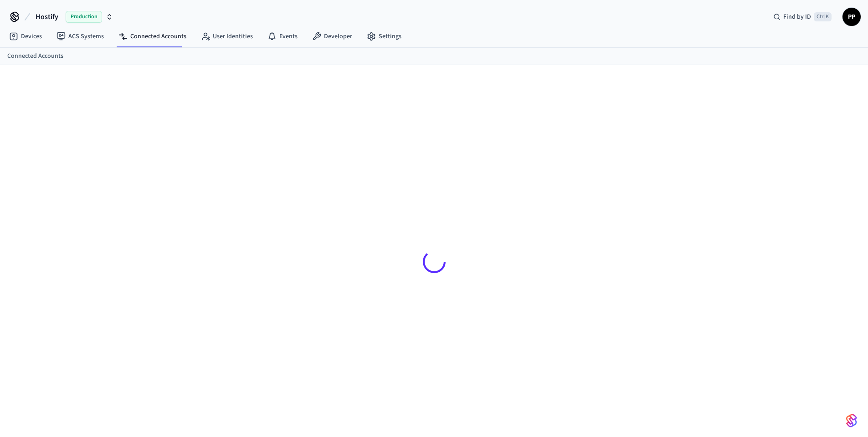 The width and height of the screenshot is (868, 437). What do you see at coordinates (227, 36) in the screenshot?
I see `a: User Identities` at bounding box center [227, 36].